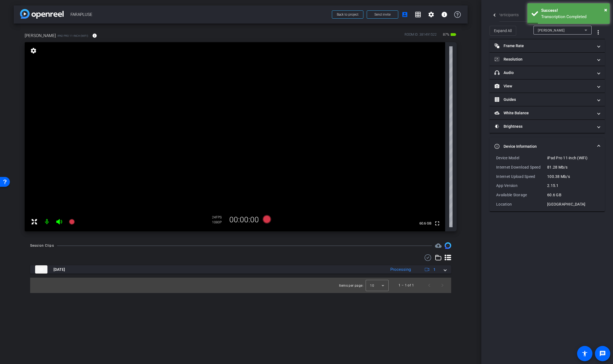 The width and height of the screenshot is (613, 364). What do you see at coordinates (454, 35) in the screenshot?
I see `mat-icon: battery_std` at bounding box center [454, 35].